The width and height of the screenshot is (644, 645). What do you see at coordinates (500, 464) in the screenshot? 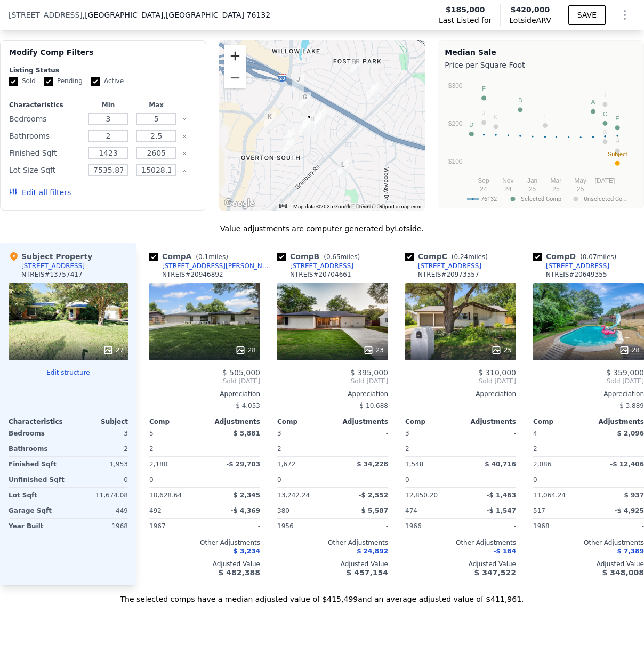
I see `span: $ 40,716` at bounding box center [500, 464].